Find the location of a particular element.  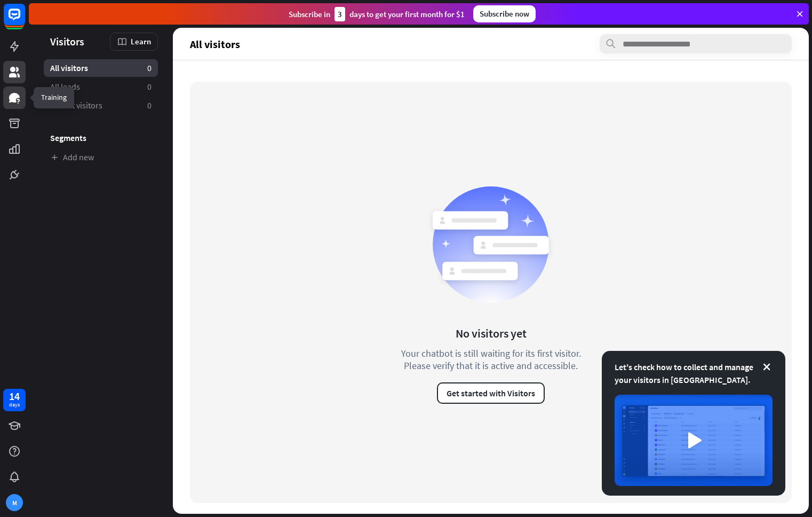

div: 14 is located at coordinates (14, 396).